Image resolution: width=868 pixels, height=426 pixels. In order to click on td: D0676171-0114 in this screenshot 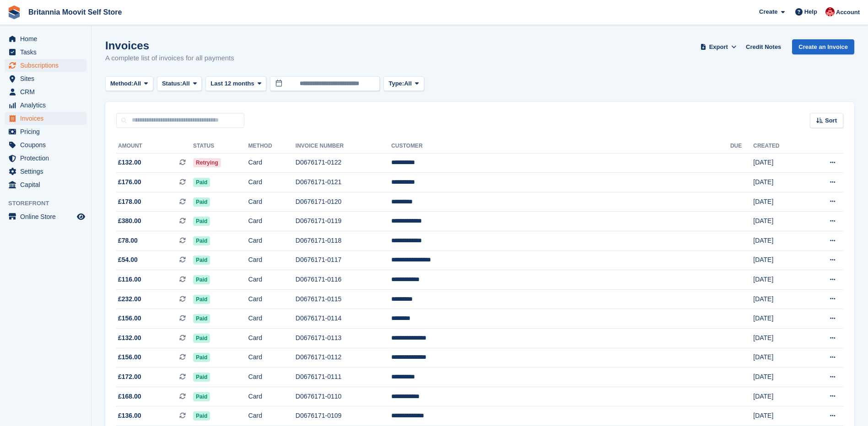, I will do `click(343, 319)`.